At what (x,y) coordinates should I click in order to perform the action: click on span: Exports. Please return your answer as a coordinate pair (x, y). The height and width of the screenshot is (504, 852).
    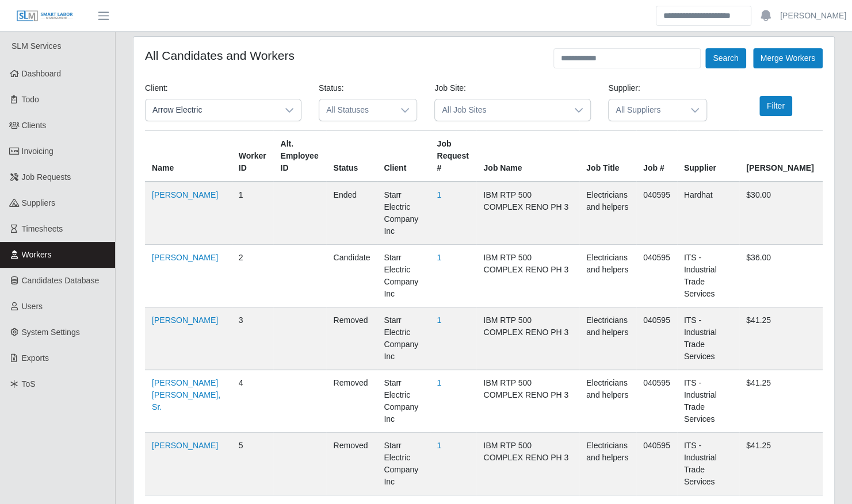
    Looking at the image, I should click on (35, 358).